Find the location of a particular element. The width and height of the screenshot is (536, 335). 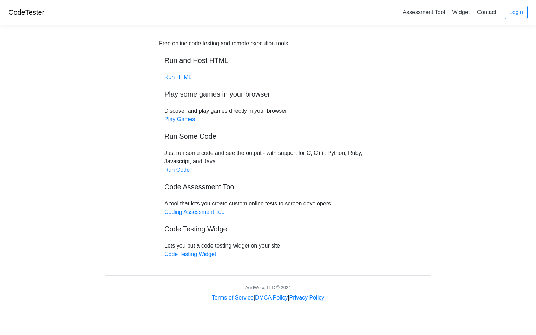

h5: Run Some Code is located at coordinates (268, 136).